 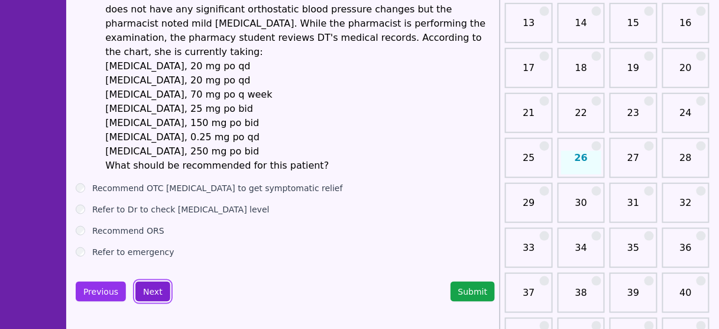 I want to click on a: 21, so click(x=529, y=118).